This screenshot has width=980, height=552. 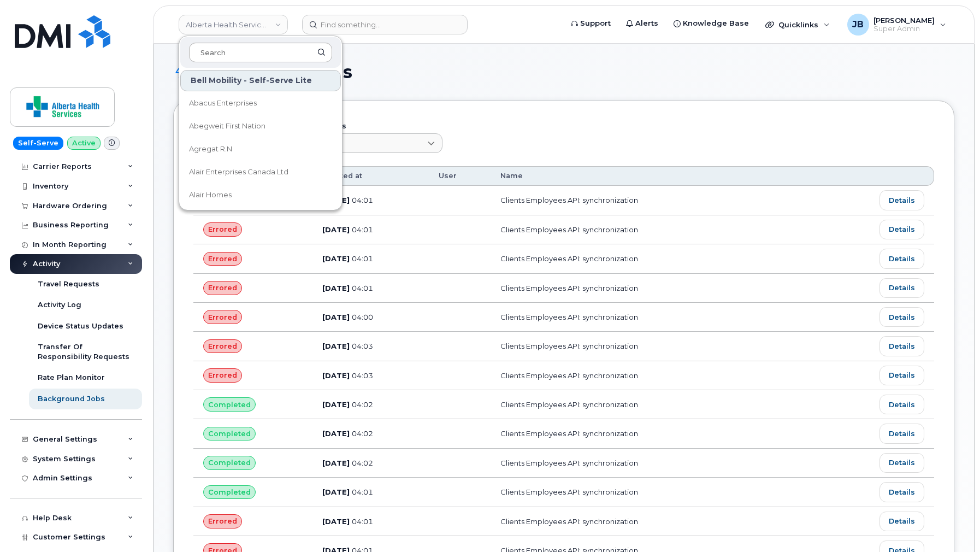 I want to click on span: Name, so click(x=511, y=176).